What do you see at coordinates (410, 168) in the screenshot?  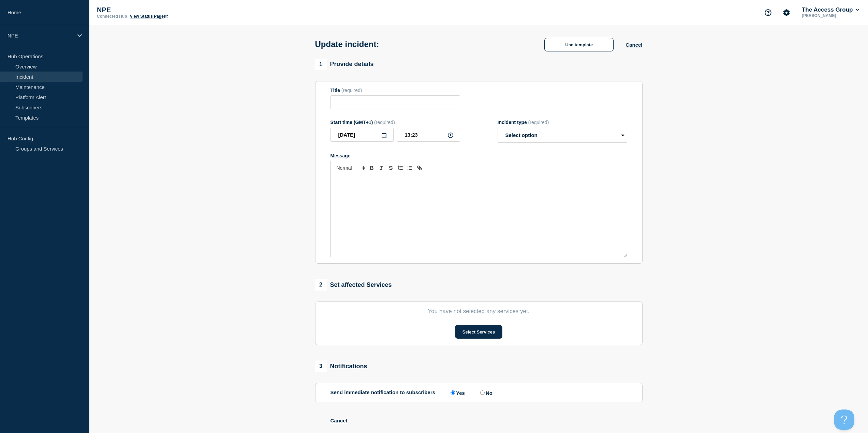 I see `button: Toggle bulleted list` at bounding box center [410, 168].